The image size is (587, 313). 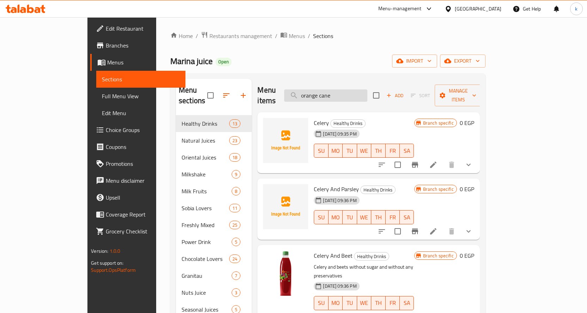 What do you see at coordinates (235, 141) in the screenshot?
I see `span: 23` at bounding box center [235, 141].